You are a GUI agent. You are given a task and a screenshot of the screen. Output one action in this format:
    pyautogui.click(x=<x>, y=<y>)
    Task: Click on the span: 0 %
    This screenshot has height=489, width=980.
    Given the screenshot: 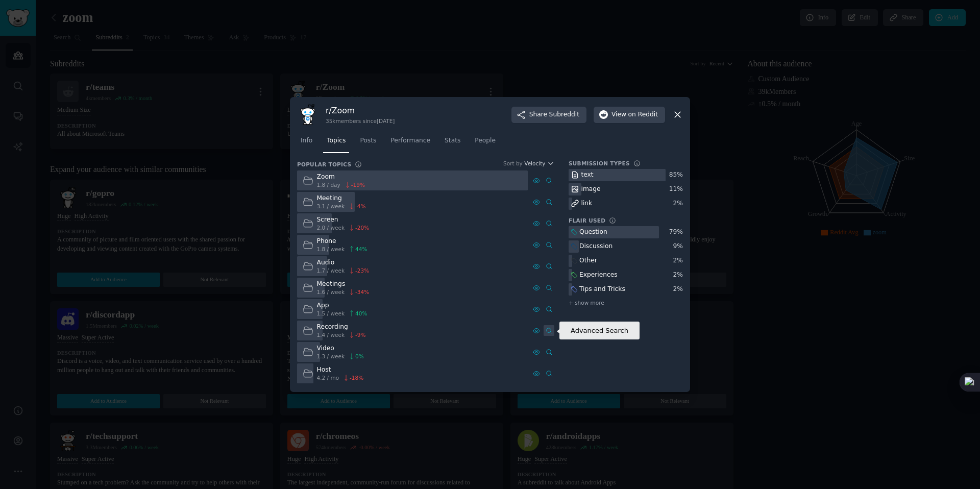 What is the action you would take?
    pyautogui.click(x=360, y=356)
    